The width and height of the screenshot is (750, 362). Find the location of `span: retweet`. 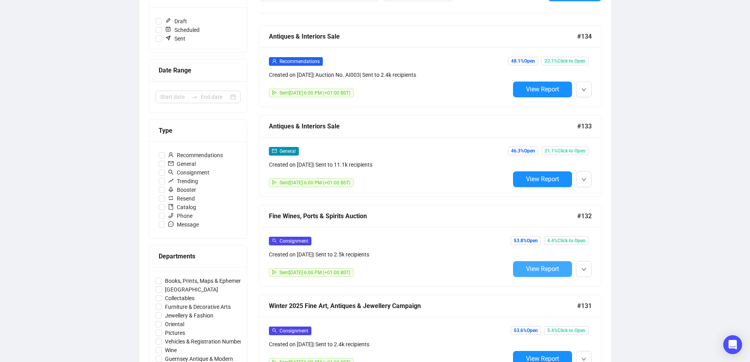

span: retweet is located at coordinates (171, 198).